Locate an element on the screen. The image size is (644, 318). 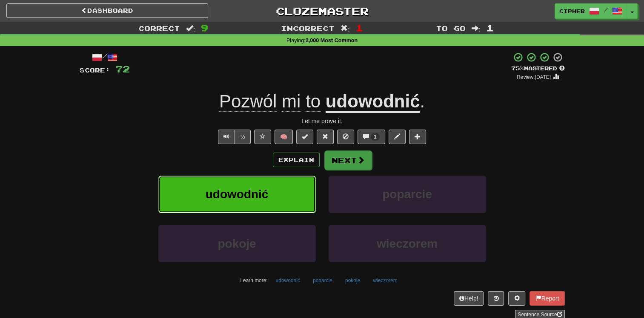
button: Favorite sentence (alt+f) is located at coordinates (263, 137).